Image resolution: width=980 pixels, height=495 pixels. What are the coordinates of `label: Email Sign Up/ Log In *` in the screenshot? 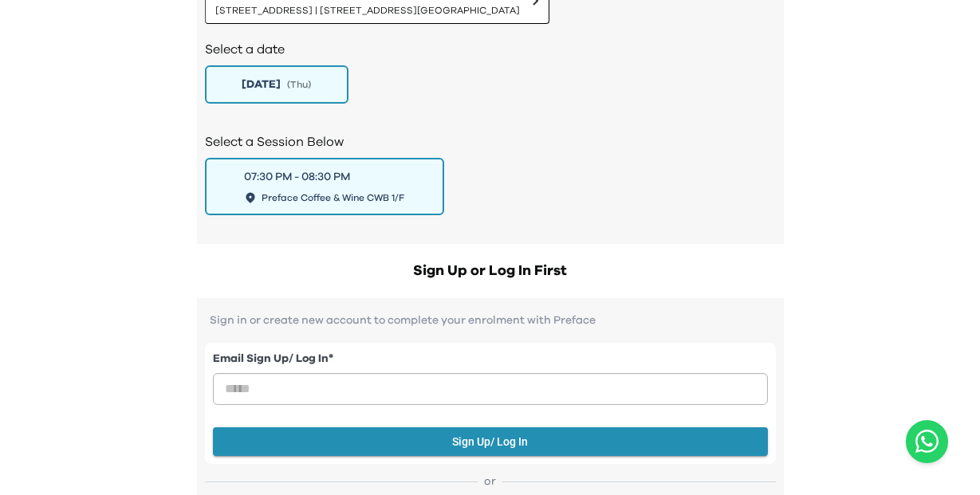 It's located at (490, 359).